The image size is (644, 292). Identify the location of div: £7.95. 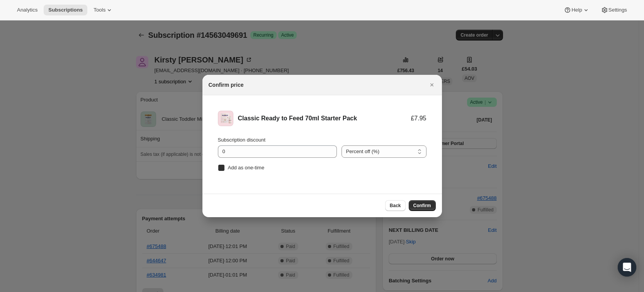
(418, 119).